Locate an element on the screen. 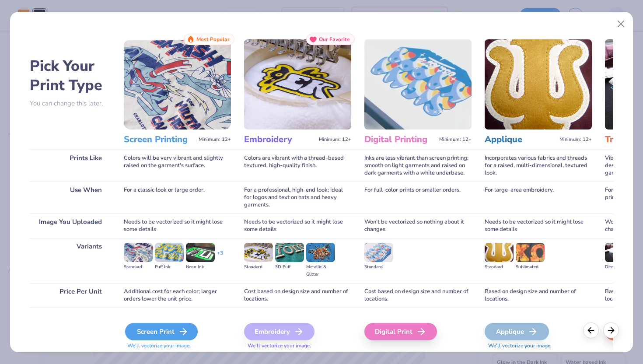 The height and width of the screenshot is (364, 643). div: Price Per Unit is located at coordinates (70, 295).